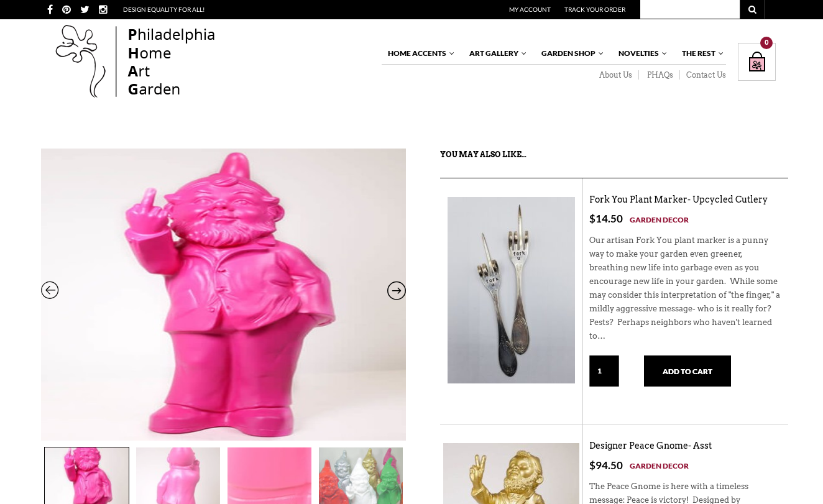 The height and width of the screenshot is (504, 823). Describe the element at coordinates (614, 75) in the screenshot. I see `a: About Us` at that location.